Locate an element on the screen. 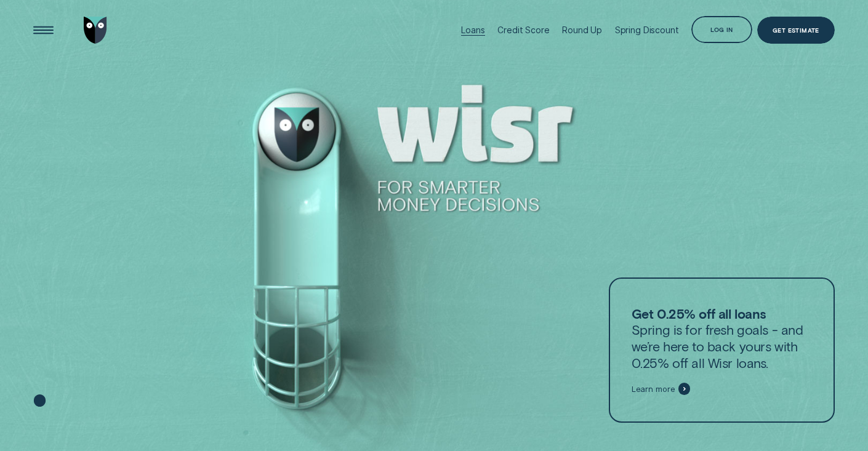  strong: Get 0.25% off all loans is located at coordinates (699, 313).